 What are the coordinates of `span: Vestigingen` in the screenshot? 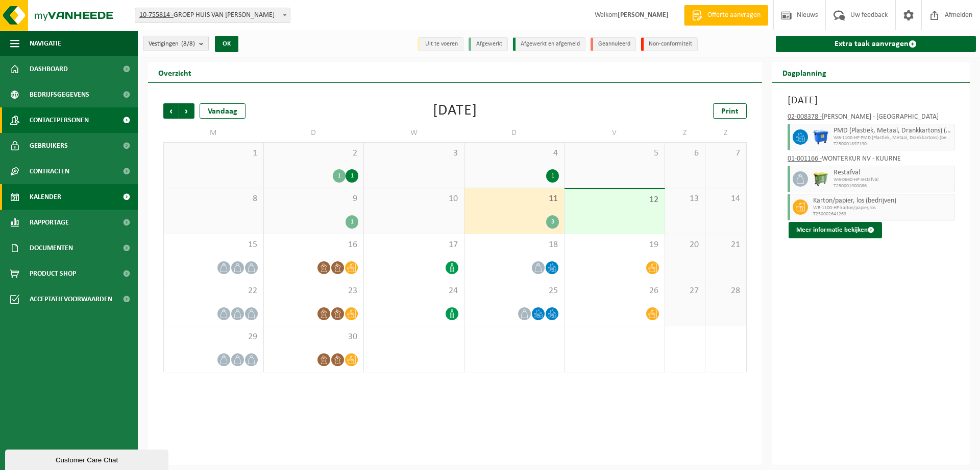 It's located at (171, 44).